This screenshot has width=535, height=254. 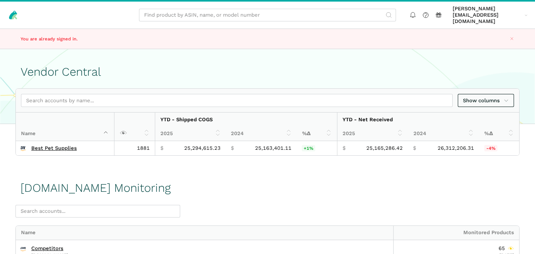 What do you see at coordinates (456, 148) in the screenshot?
I see `span: 26,312,206.31` at bounding box center [456, 148].